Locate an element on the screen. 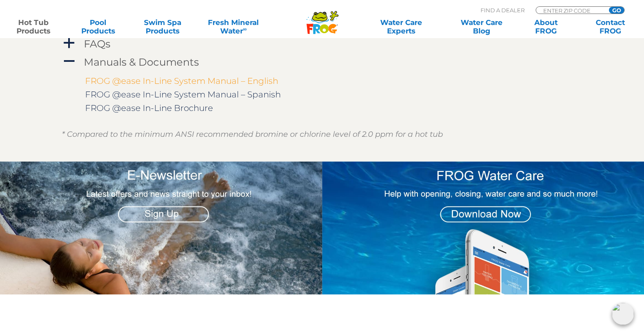 This screenshot has width=644, height=335. a: A Manuals & Documents is located at coordinates (322, 62).